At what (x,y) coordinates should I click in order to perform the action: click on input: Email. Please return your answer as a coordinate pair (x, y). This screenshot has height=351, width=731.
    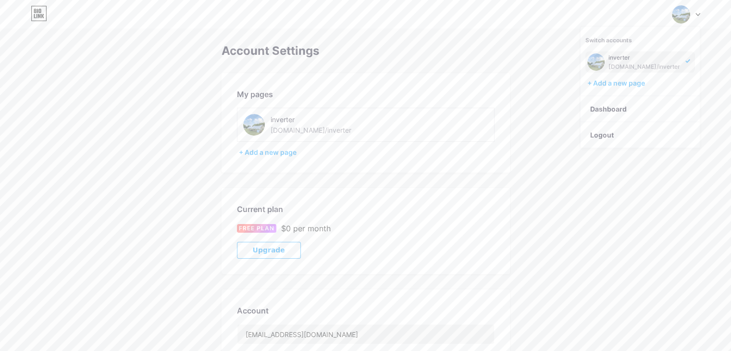
    Looking at the image, I should click on (366, 334).